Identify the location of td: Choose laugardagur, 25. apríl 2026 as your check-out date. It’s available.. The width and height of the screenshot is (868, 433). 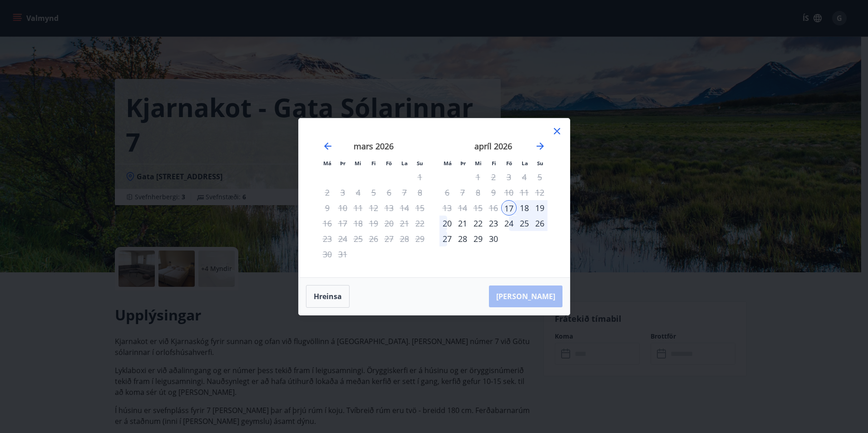
(524, 224).